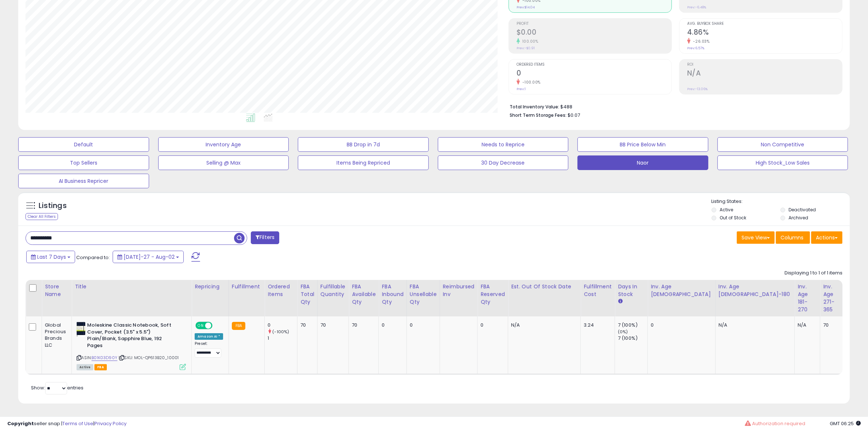  I want to click on span: $0.07, so click(574, 115).